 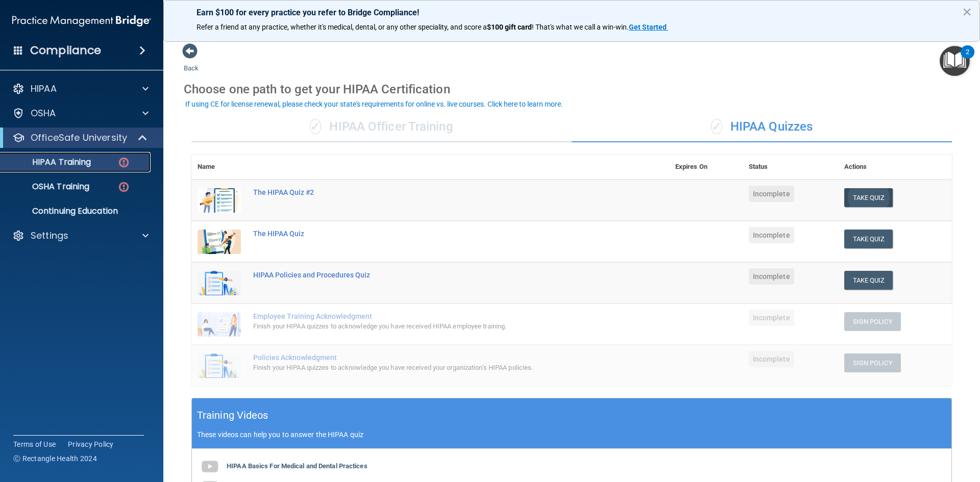 I want to click on h5: Training Videos, so click(x=233, y=415).